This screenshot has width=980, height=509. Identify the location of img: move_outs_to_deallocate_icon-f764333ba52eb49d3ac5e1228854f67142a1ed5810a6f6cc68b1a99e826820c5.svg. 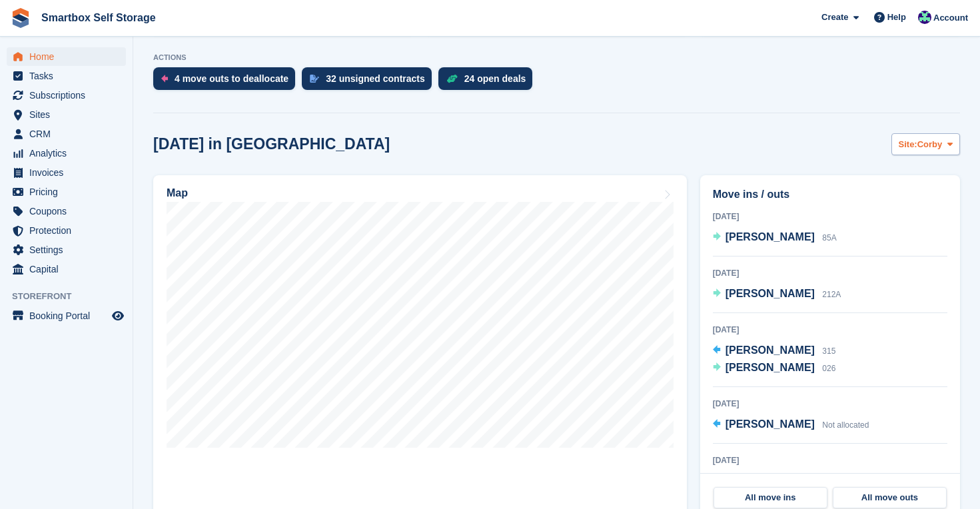
(165, 79).